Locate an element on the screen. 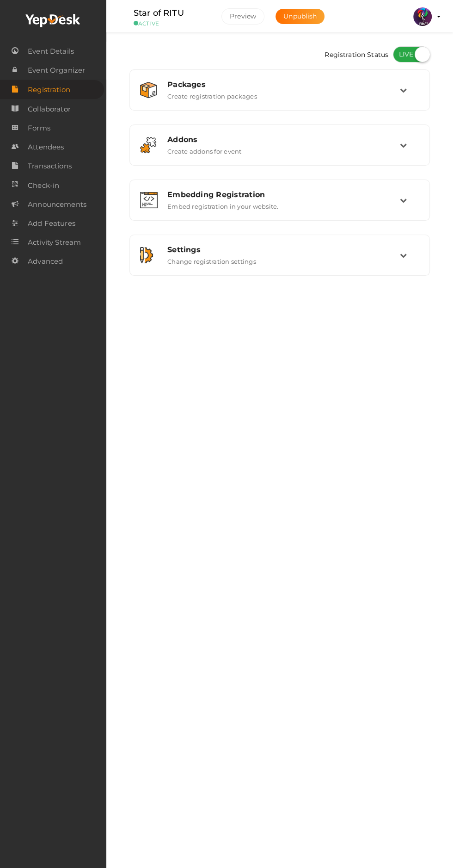 This screenshot has height=868, width=453. small: ACTIVE is located at coordinates (170, 23).